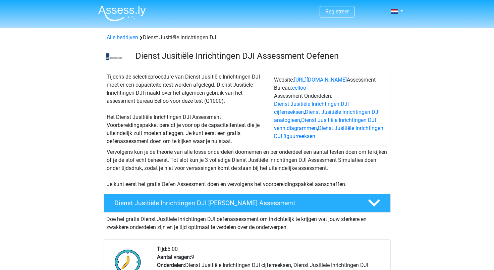 The height and width of the screenshot is (270, 494). Describe the element at coordinates (331, 109) in the screenshot. I see `div: Website: Assessment Bureau: Assessment Onderdelen: , , ,` at that location.